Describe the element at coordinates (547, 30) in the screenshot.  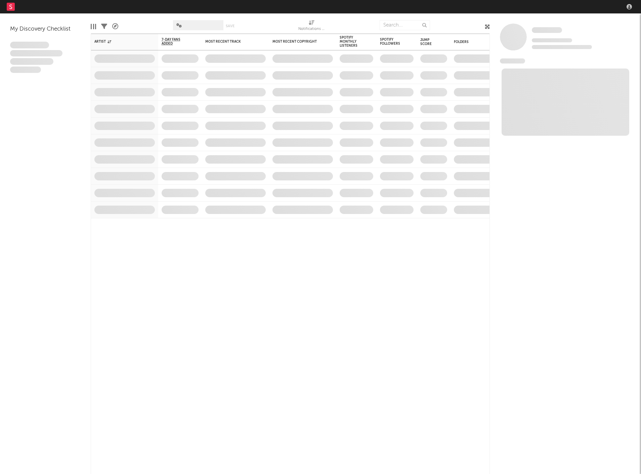
I see `span: Some Artist` at that location.